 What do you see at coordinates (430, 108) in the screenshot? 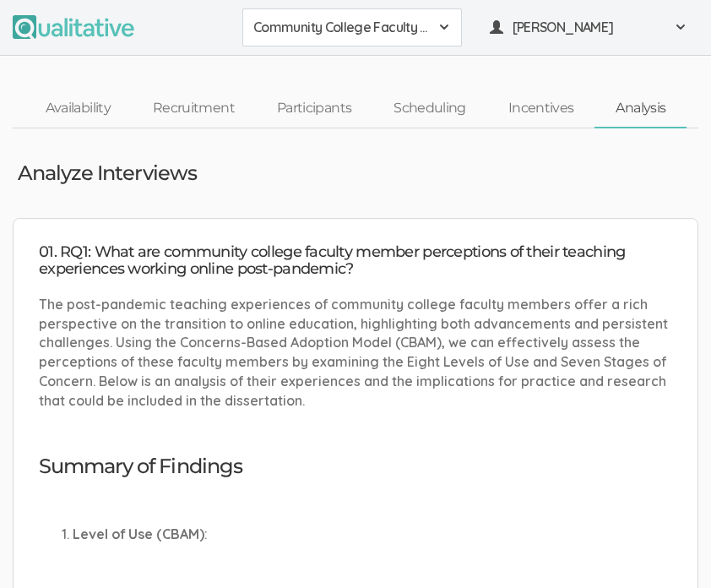
I see `a: Scheduling` at bounding box center [430, 108].